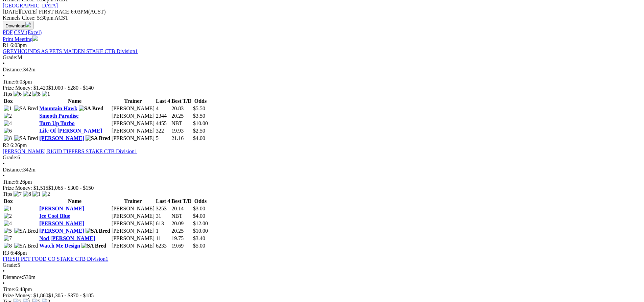 The image size is (644, 302). Describe the element at coordinates (163, 231) in the screenshot. I see `td: 1` at that location.